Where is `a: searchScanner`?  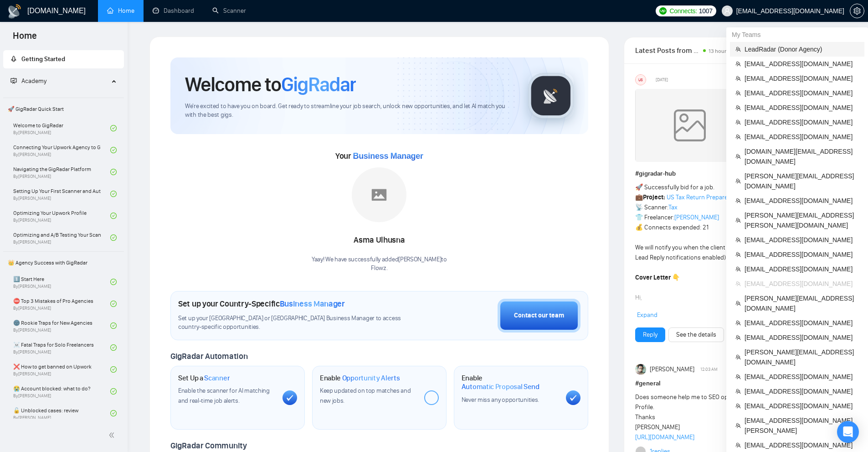 a: searchScanner is located at coordinates (229, 10).